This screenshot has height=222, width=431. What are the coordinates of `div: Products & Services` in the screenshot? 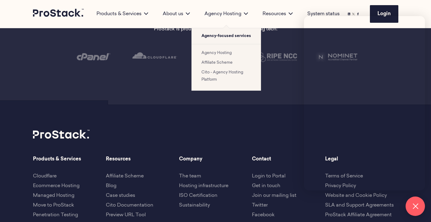 It's located at (122, 14).